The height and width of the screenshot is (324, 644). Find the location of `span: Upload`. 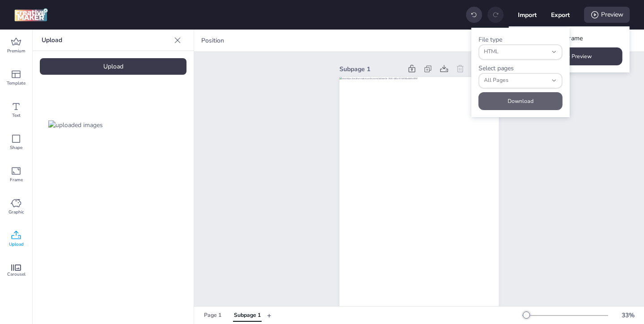

span: Upload is located at coordinates (16, 244).